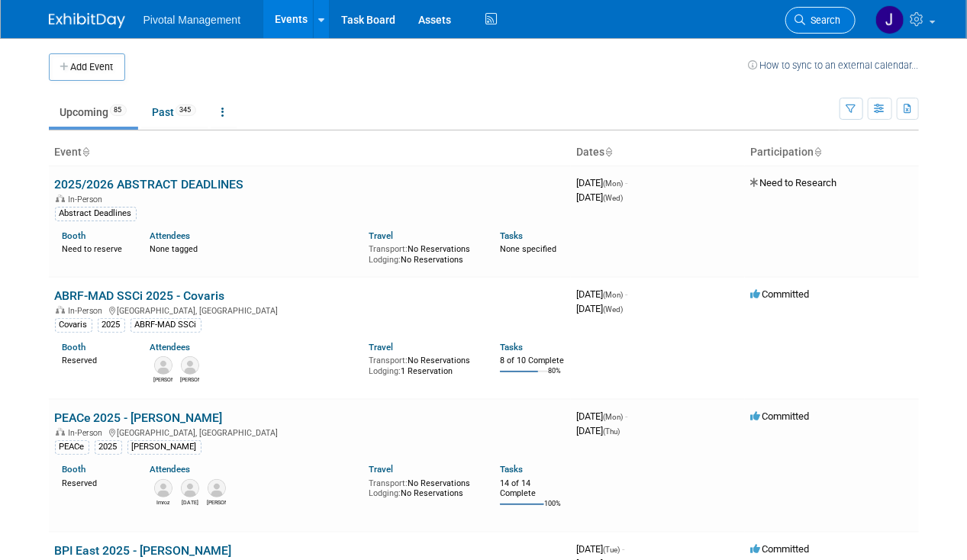  What do you see at coordinates (185, 109) in the screenshot?
I see `span: 345` at bounding box center [185, 109].